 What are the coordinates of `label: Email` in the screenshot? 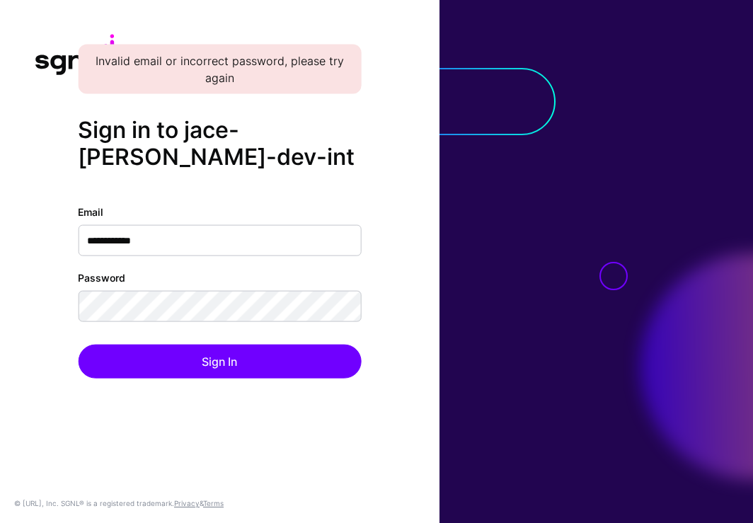 It's located at (91, 212).